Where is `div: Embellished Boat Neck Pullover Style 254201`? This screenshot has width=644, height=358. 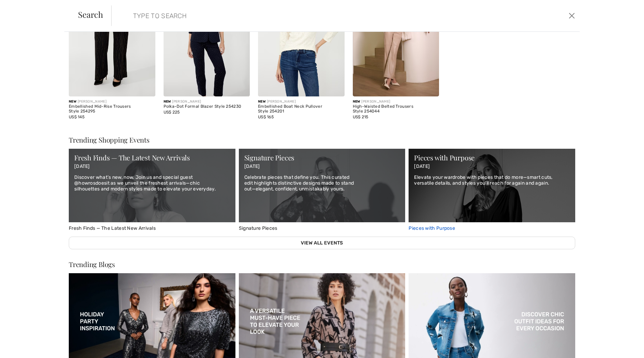 div: Embellished Boat Neck Pullover Style 254201 is located at coordinates (301, 109).